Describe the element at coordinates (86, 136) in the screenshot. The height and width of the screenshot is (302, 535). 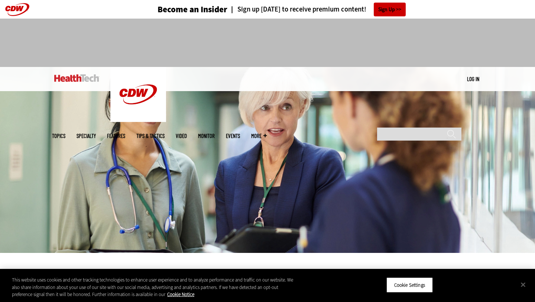
I see `span: Specialty` at that location.